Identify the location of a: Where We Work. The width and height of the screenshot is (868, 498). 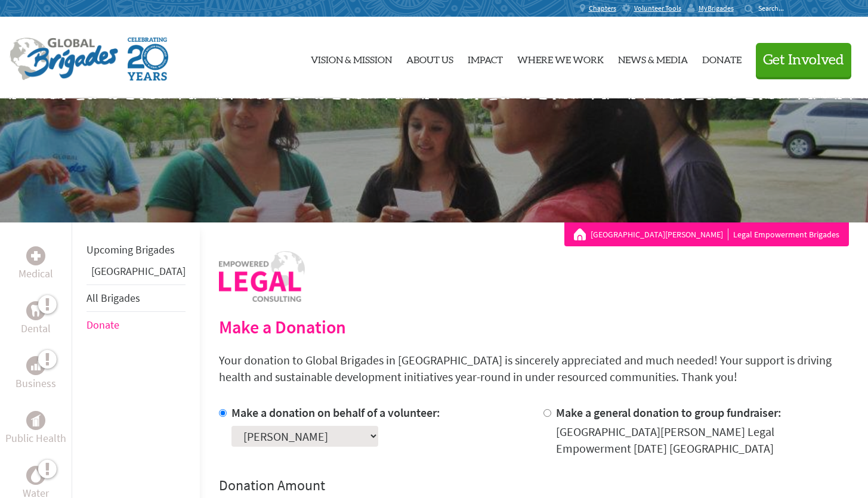
(561, 58).